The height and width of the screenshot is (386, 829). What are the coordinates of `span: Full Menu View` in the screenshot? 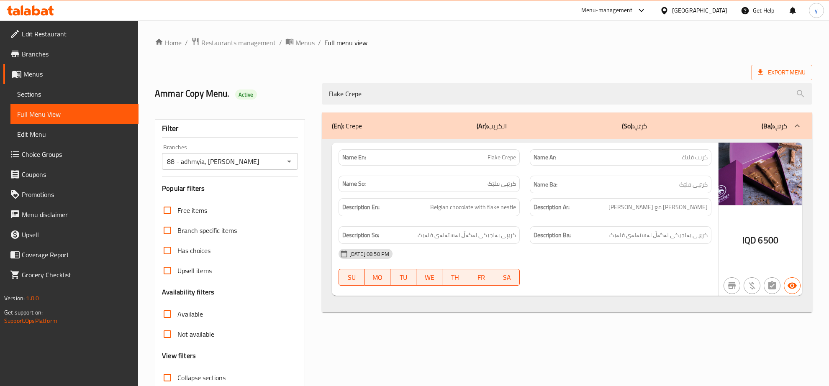 It's located at (75, 114).